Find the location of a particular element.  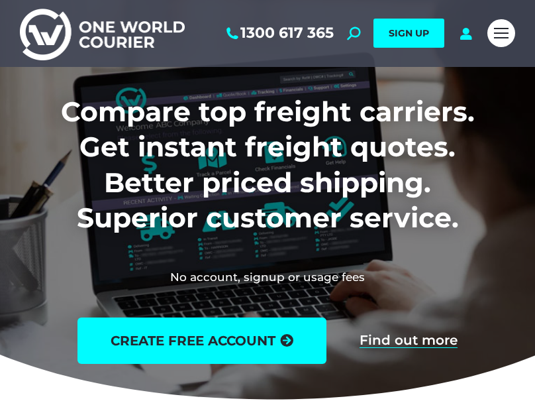

span: SIGN UP is located at coordinates (409, 33).